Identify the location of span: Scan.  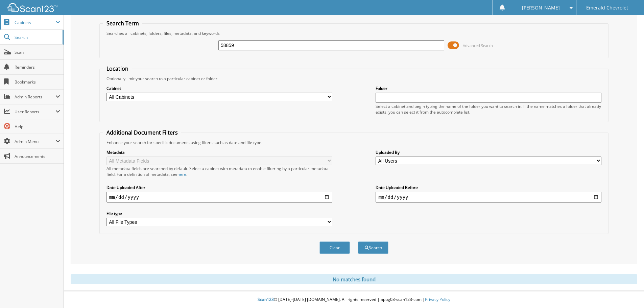
(37, 52).